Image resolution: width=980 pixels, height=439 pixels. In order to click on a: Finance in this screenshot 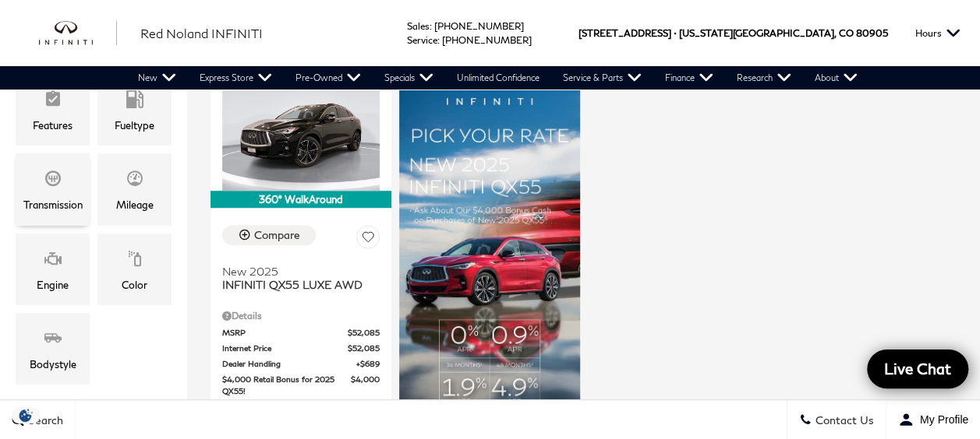, I will do `click(689, 78)`.